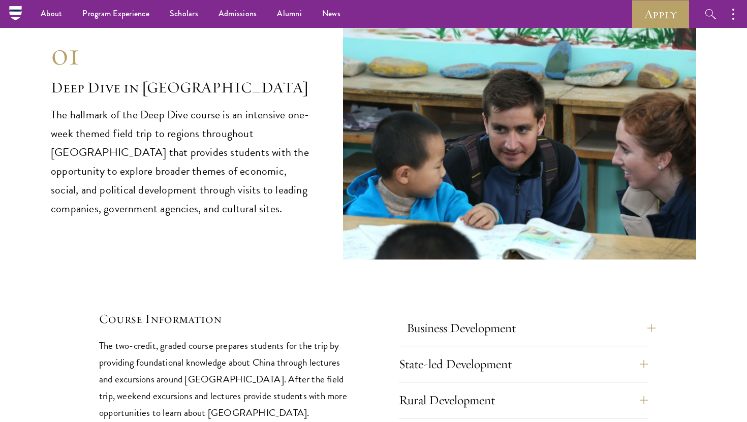 The image size is (747, 422). What do you see at coordinates (181, 54) in the screenshot?
I see `div: 01` at bounding box center [181, 54].